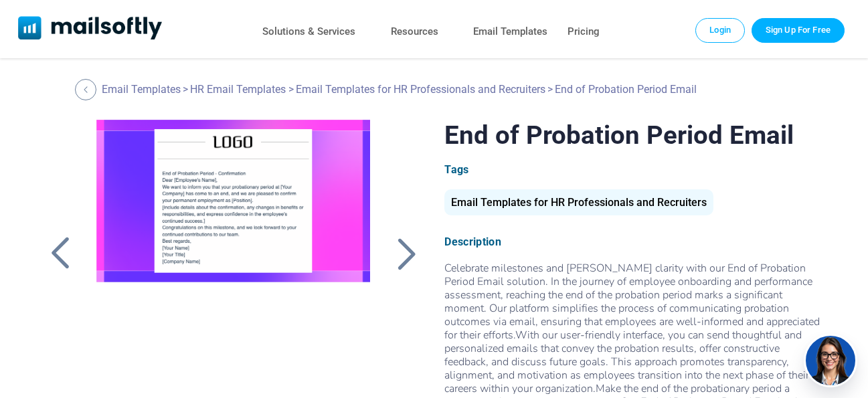 This screenshot has width=868, height=398. Describe the element at coordinates (635, 242) in the screenshot. I see `div: Description` at that location.